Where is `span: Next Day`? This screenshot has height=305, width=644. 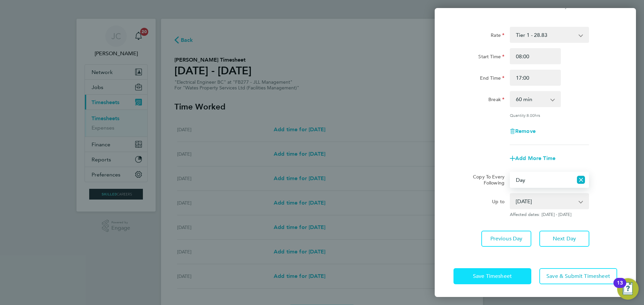 span: Next Day is located at coordinates (564, 239).